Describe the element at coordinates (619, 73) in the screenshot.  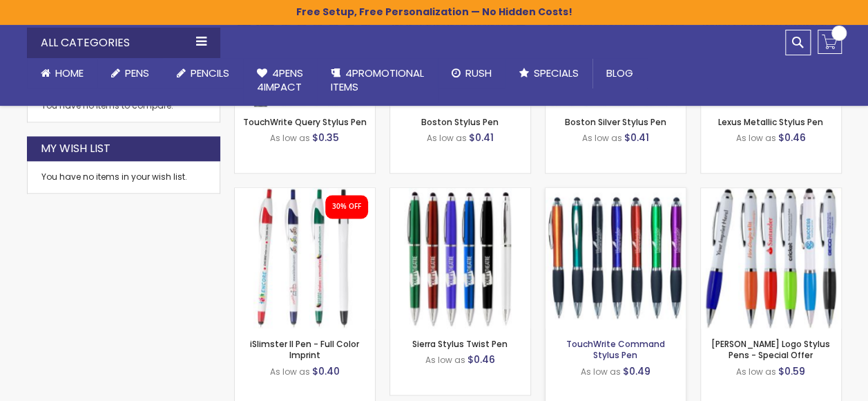
I see `span: Blog` at that location.